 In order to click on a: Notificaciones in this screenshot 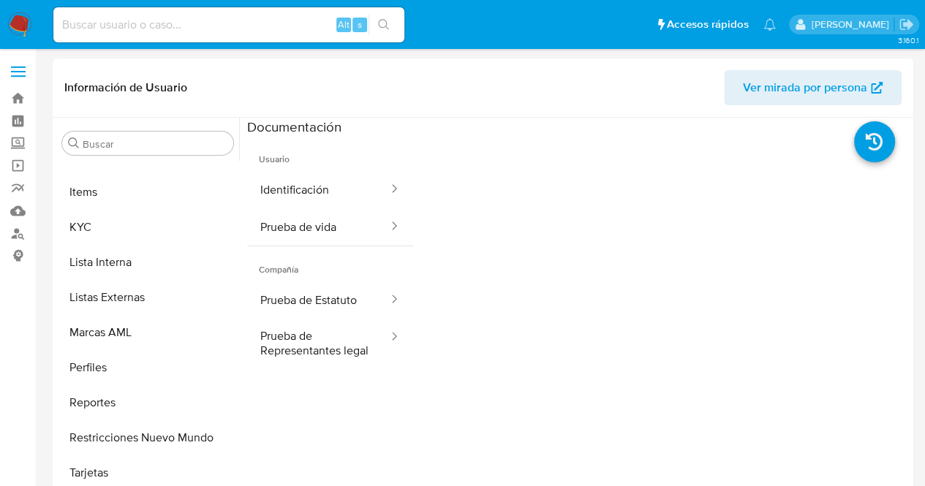, I will do `click(769, 24)`.